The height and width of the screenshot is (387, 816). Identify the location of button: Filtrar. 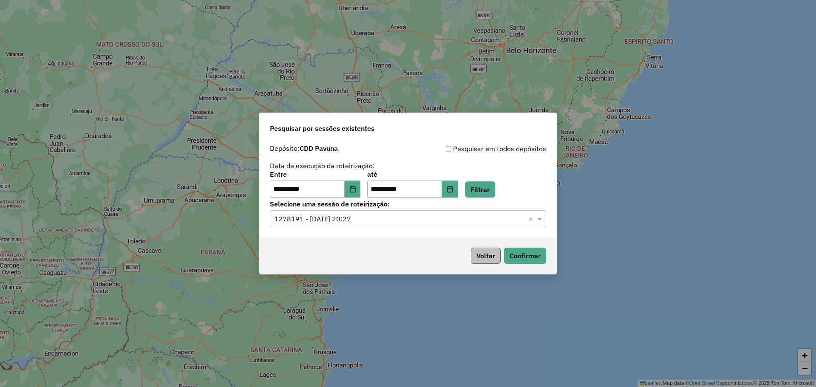
(480, 190).